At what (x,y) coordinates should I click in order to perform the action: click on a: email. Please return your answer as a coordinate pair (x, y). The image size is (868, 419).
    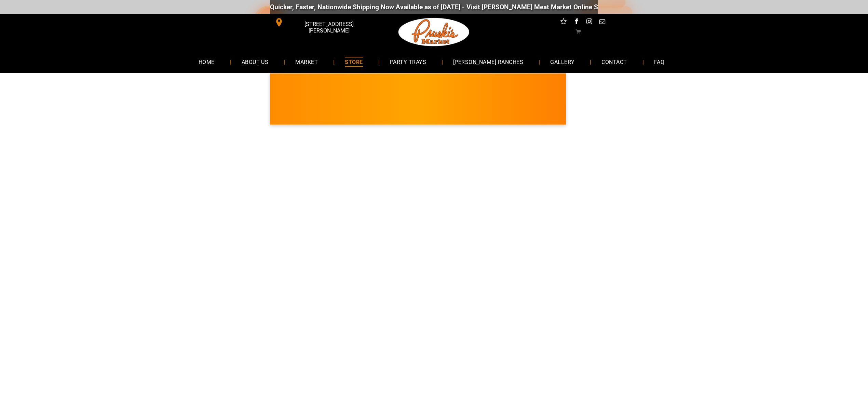
    Looking at the image, I should click on (603, 23).